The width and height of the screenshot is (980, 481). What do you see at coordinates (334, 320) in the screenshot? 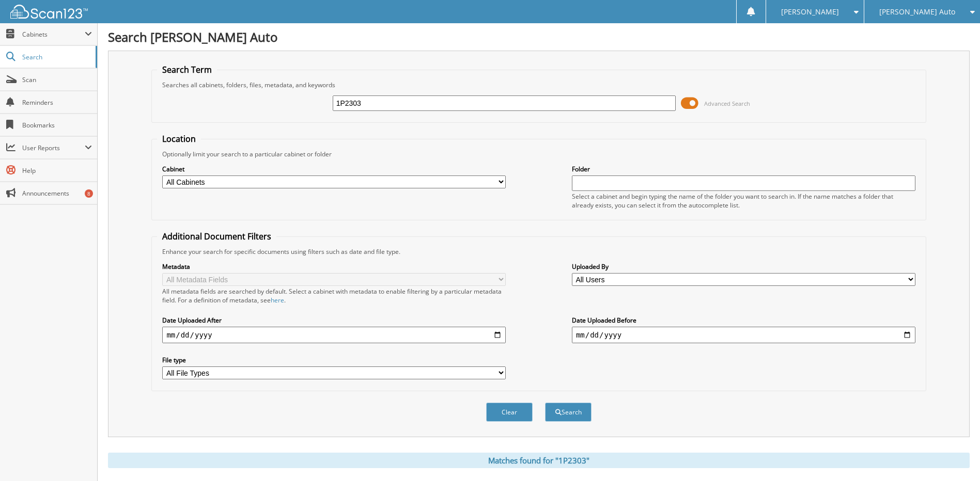
I see `label: Date Uploaded After` at bounding box center [334, 320].